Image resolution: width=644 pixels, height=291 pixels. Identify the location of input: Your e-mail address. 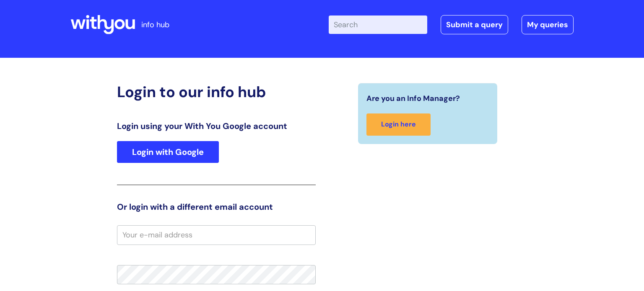
(217, 235).